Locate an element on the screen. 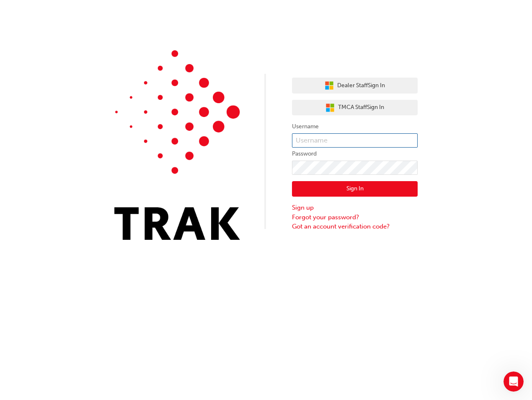 The width and height of the screenshot is (532, 400). label: Password is located at coordinates (355, 154).